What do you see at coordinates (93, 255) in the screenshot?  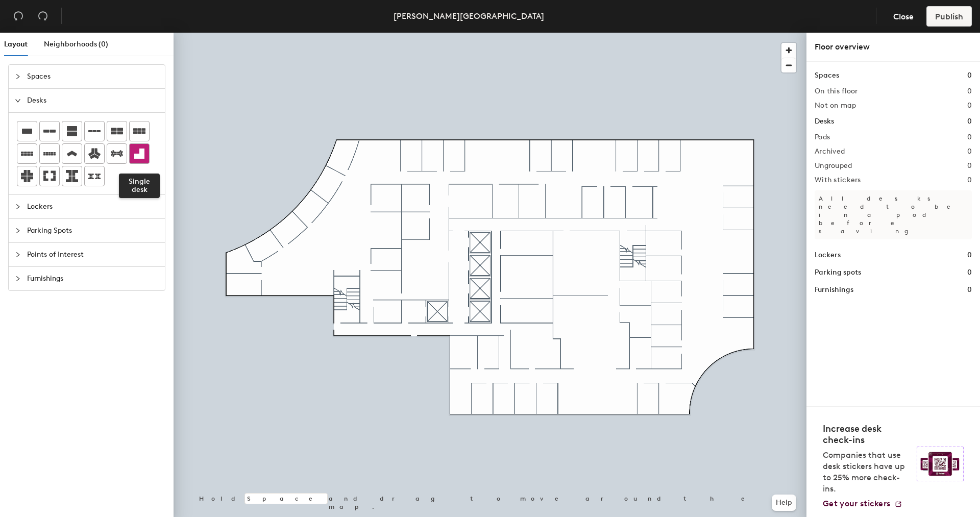 I see `span: Points of Interest` at bounding box center [93, 255].